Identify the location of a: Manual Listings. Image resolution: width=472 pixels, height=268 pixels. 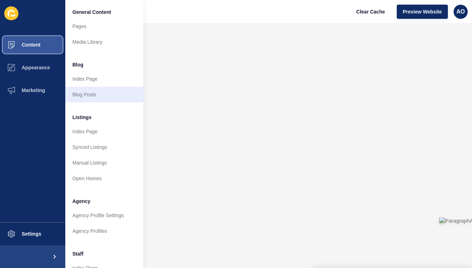
(104, 163).